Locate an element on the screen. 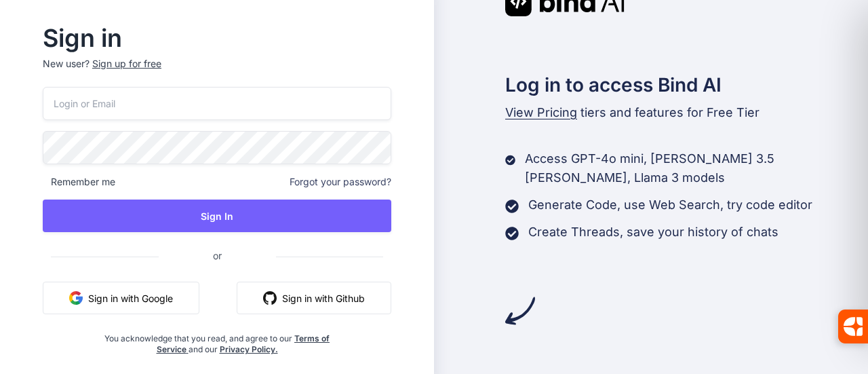 The height and width of the screenshot is (374, 868). button: Sign in with Github is located at coordinates (314, 298).